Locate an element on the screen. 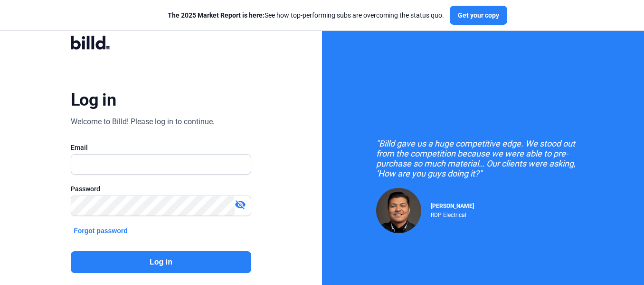 This screenshot has width=644, height=285. div: Password is located at coordinates (161, 189).